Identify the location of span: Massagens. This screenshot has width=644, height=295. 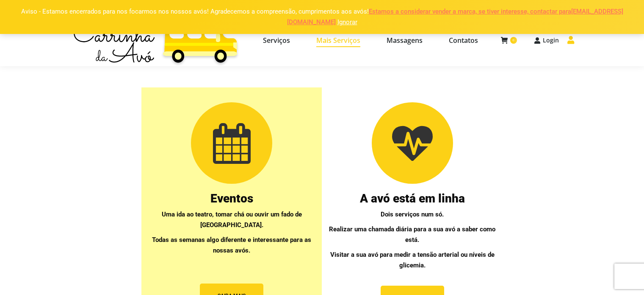
(404, 40).